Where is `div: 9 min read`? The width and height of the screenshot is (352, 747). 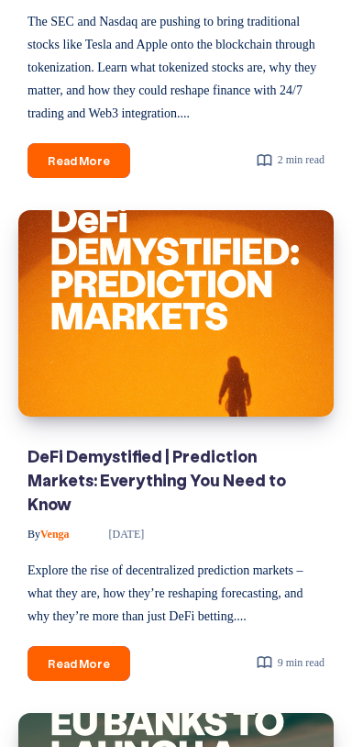 div: 9 min read is located at coordinates (290, 664).